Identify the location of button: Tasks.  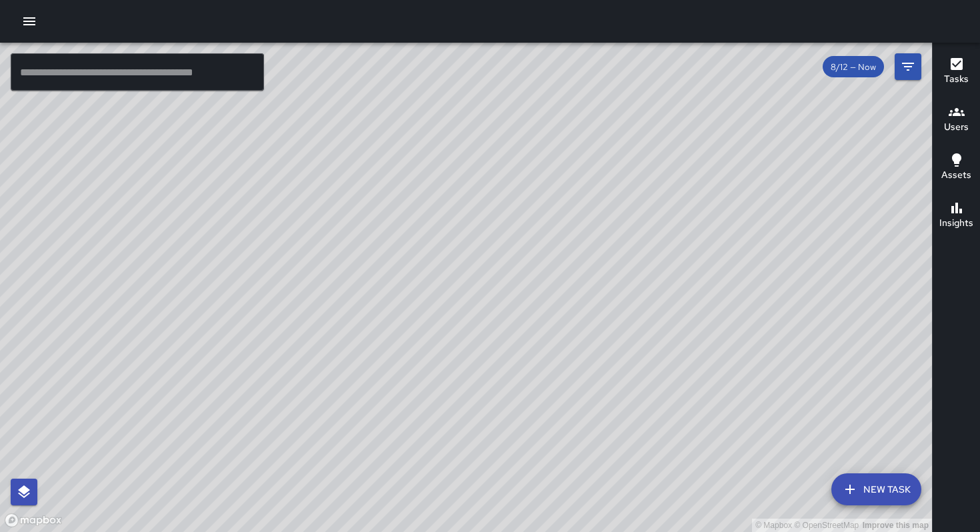
(956, 72).